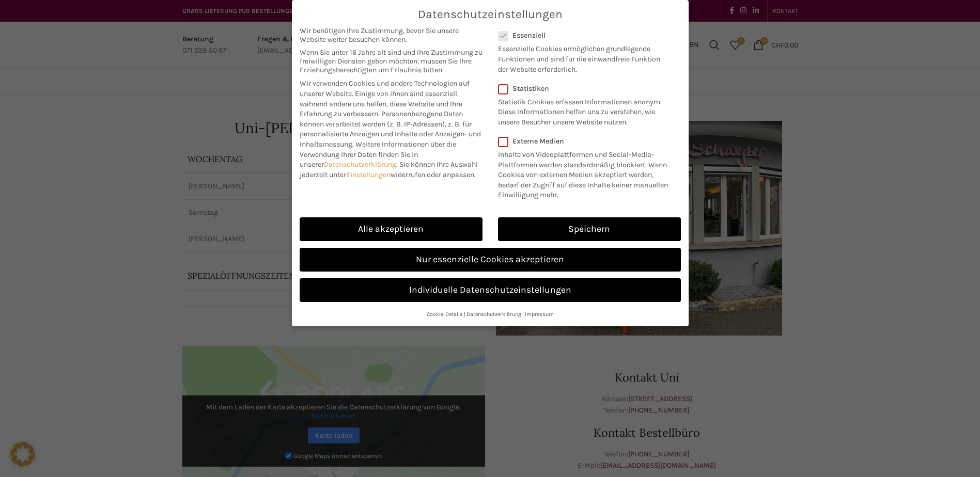 Image resolution: width=980 pixels, height=477 pixels. I want to click on a: Alle akzeptieren, so click(391, 229).